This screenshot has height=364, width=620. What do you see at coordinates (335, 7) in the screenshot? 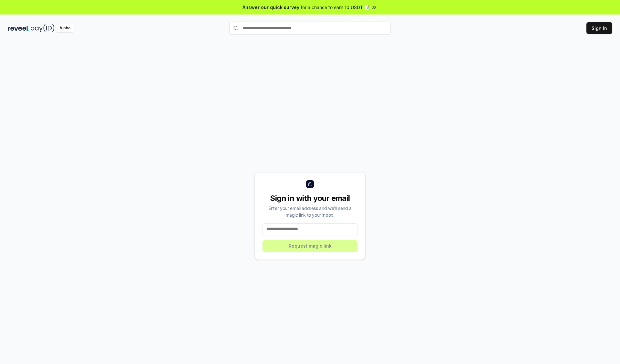
I see `span: for a chance to earn 10 USDT 📝` at bounding box center [335, 7].